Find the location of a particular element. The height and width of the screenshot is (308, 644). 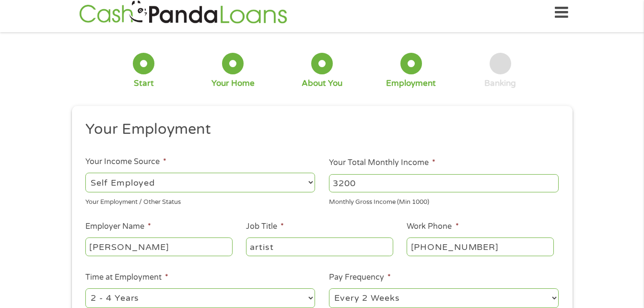

input: 1800 is located at coordinates (444, 184).